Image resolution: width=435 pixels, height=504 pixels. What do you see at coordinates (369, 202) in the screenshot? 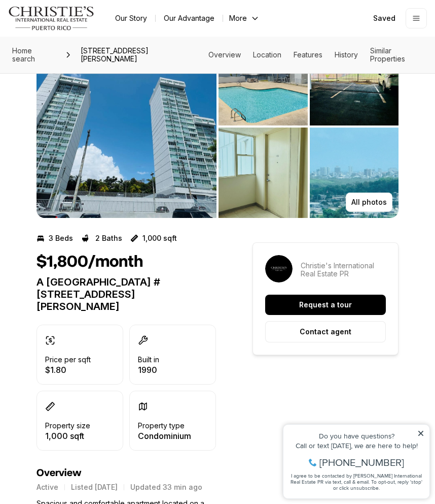
I see `button: All photos` at bounding box center [369, 202].